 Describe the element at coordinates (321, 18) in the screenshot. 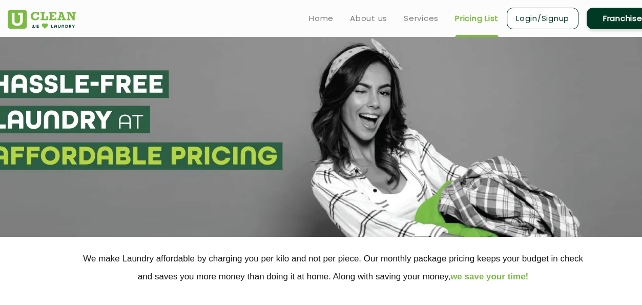

I see `a: Home` at that location.